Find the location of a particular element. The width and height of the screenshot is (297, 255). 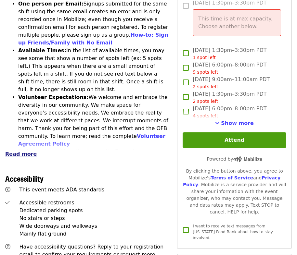

i: check icon is located at coordinates (7, 203).